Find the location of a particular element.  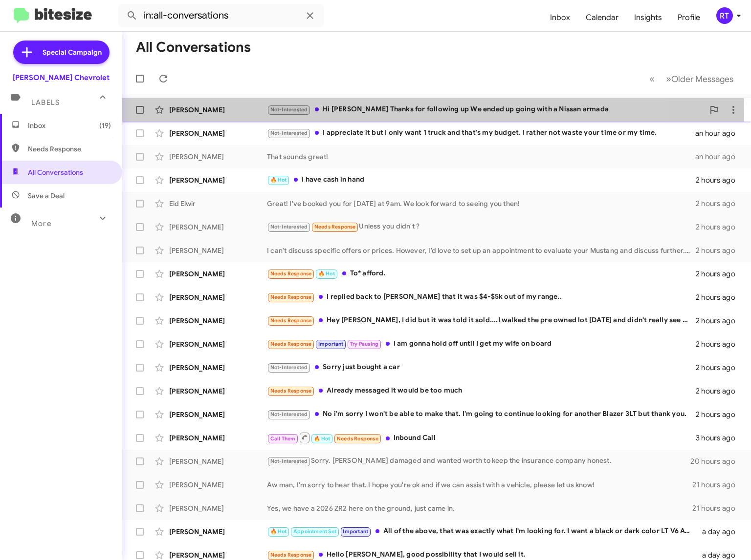

div: Yes, we have a 2026 ZR2 here on the ground, just came in. is located at coordinates (480, 508).